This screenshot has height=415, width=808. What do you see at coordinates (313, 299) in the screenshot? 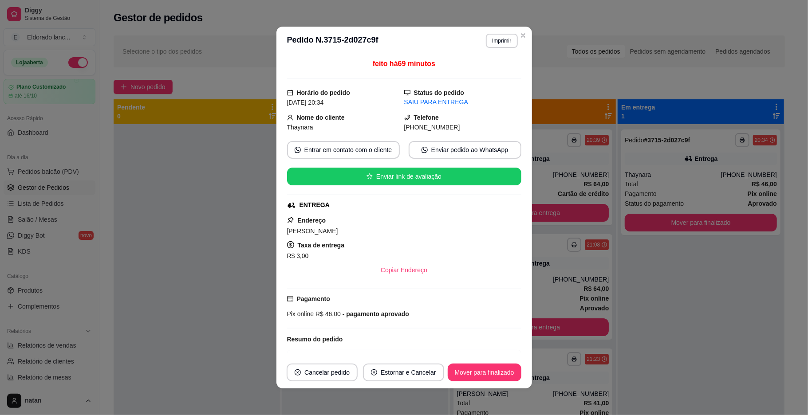
I see `strong: Pagamento` at bounding box center [313, 299].